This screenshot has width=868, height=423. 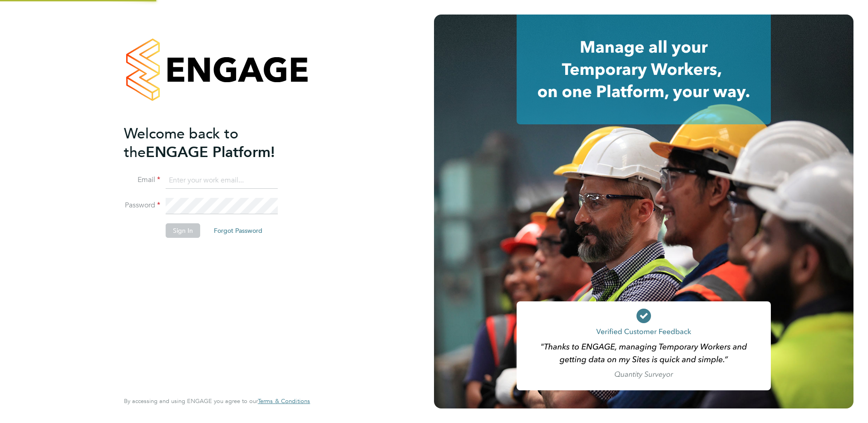 I want to click on span: Terms & Conditions, so click(x=284, y=401).